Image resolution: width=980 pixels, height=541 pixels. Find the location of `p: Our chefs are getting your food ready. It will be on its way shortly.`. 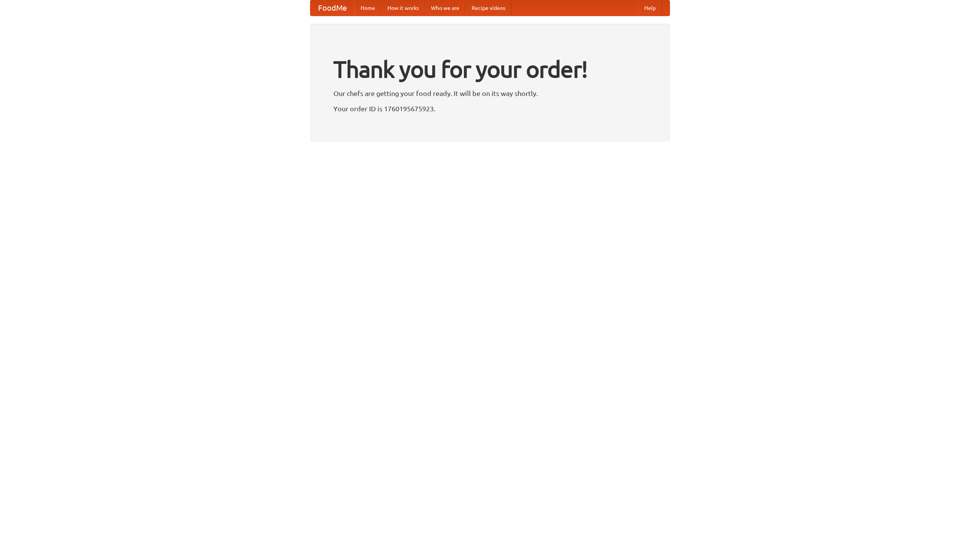

p: Our chefs are getting your food ready. It will be on its way shortly. is located at coordinates (490, 93).